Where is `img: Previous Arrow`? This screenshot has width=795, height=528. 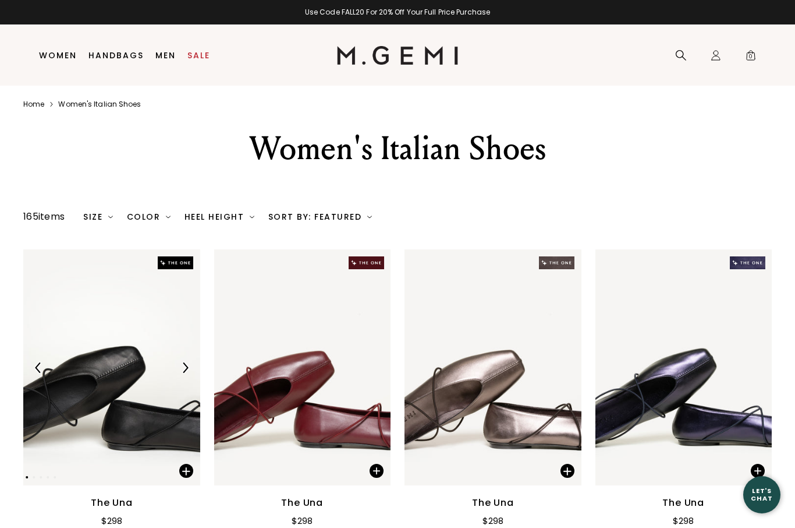
img: Previous Arrow is located at coordinates (38, 367).